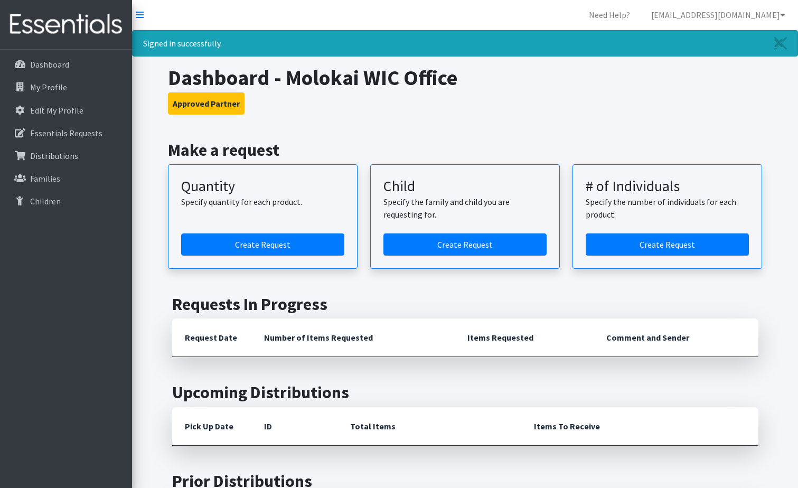 This screenshot has width=798, height=488. Describe the element at coordinates (66, 201) in the screenshot. I see `a: Children` at that location.